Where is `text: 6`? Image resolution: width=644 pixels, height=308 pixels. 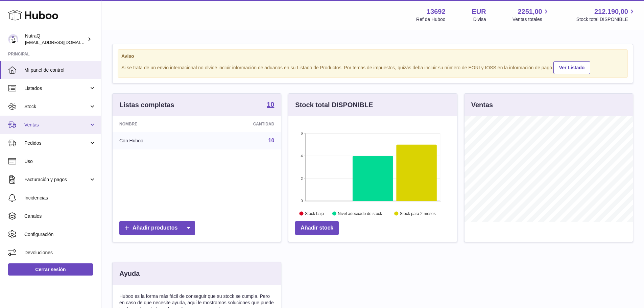 text: 6 is located at coordinates (302, 133).